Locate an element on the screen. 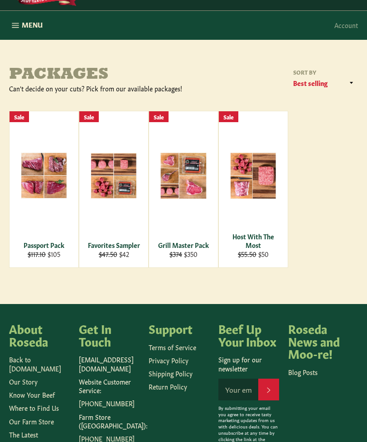 The image size is (367, 442). h4: About Roseda is located at coordinates (39, 335).